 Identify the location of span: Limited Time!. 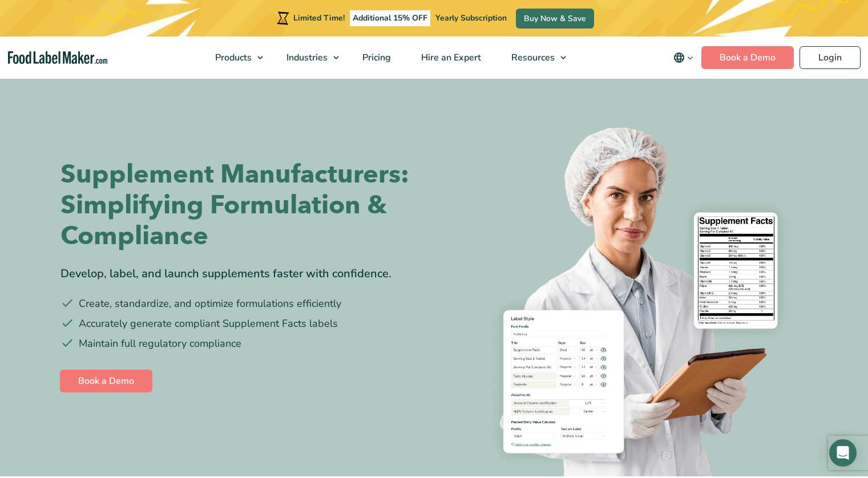
(319, 18).